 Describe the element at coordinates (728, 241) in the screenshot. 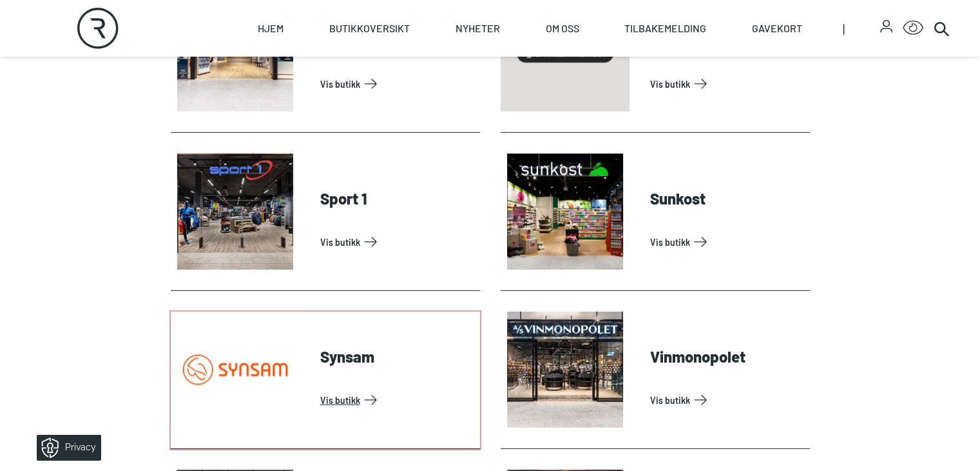

I see `a: Vis Butikk: Sunkost` at that location.